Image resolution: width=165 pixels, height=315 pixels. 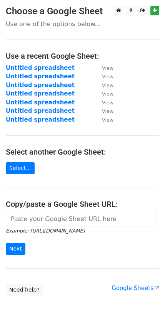 I want to click on a: Need help?, so click(x=24, y=290).